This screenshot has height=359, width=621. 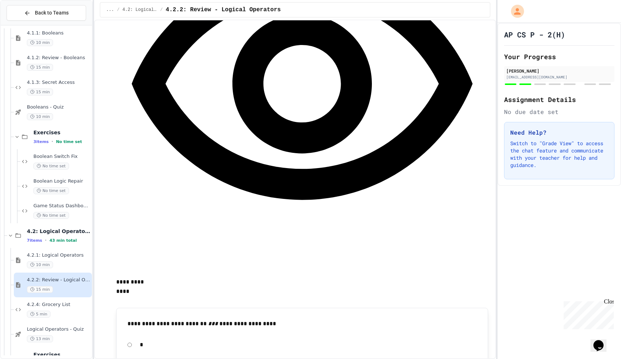 I want to click on span: 4.1.2: Review - Booleans, so click(x=58, y=58).